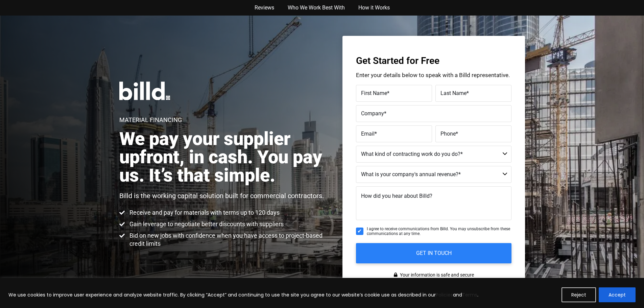 The height and width of the screenshot is (308, 644). What do you see at coordinates (360, 231) in the screenshot?
I see `input: I agree to receive communications from Billd. You may unsubscribe from these communications at an...` at bounding box center [360, 231].